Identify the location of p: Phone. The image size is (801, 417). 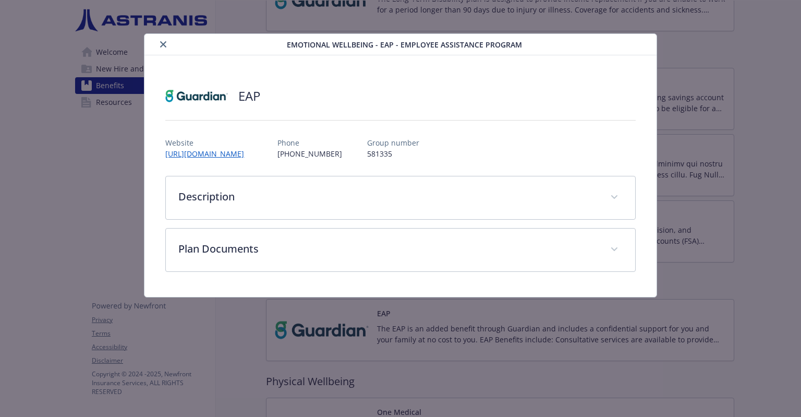
(310, 142).